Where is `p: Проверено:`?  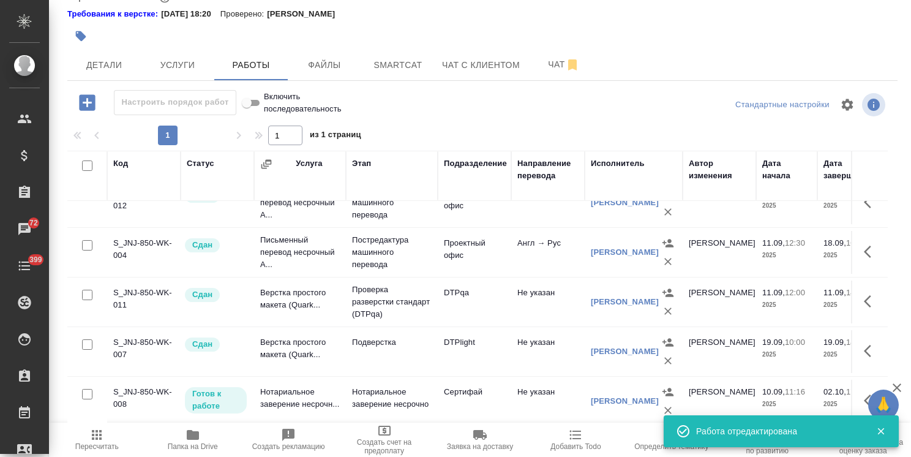
p: Проверено: is located at coordinates (244, 14).